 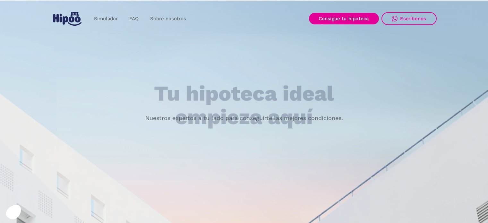 What do you see at coordinates (168, 19) in the screenshot?
I see `a: Sobre nosotros` at bounding box center [168, 19].